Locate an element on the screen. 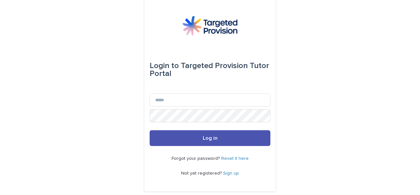  span: Not yet registered? is located at coordinates (202, 173).